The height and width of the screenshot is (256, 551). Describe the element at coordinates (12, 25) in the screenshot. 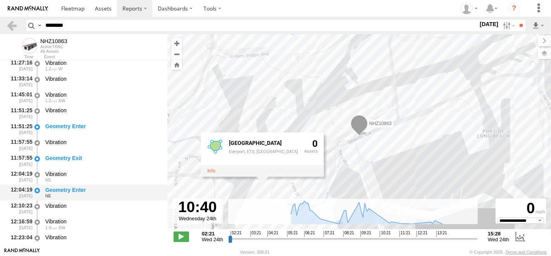

I see `a: Back to previous Page` at that location.